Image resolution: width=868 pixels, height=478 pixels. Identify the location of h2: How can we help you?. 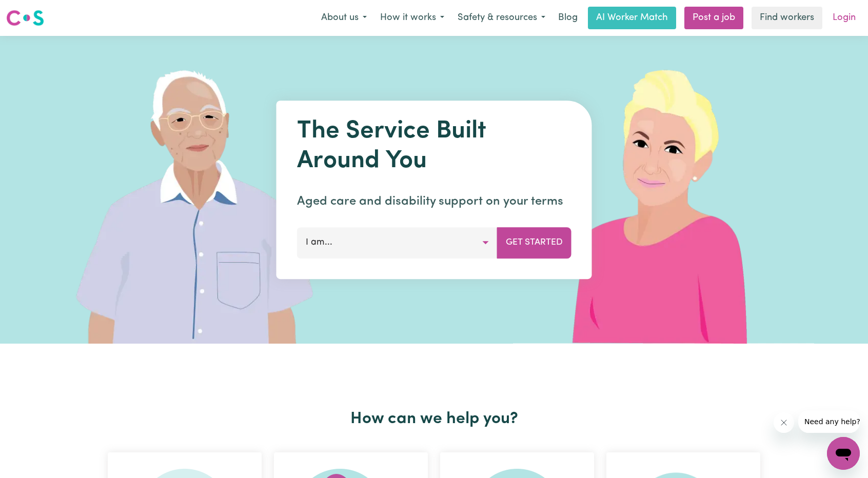
(434, 419).